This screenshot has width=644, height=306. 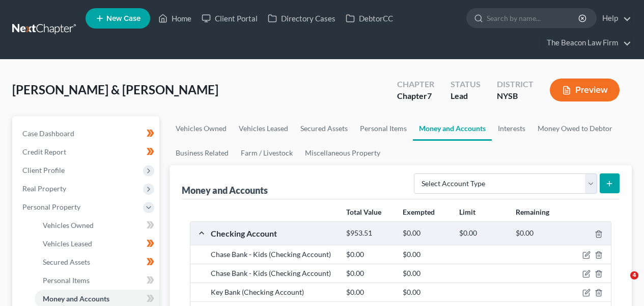 What do you see at coordinates (229, 19) in the screenshot?
I see `a: Client Portal` at bounding box center [229, 19].